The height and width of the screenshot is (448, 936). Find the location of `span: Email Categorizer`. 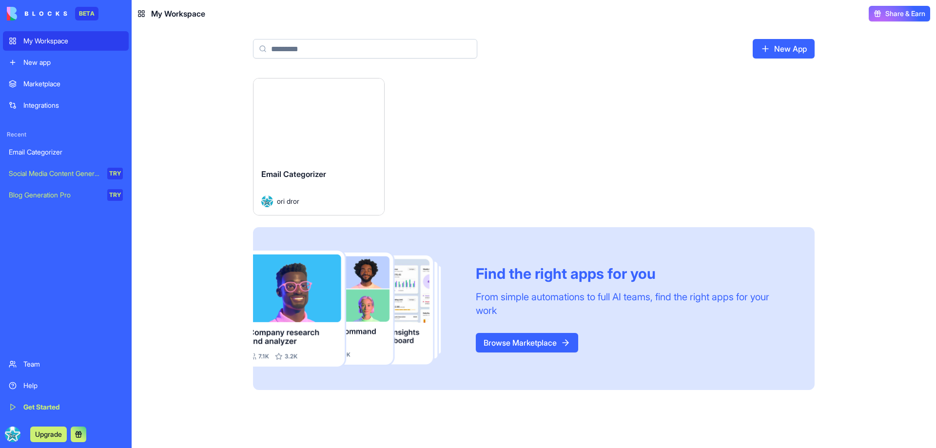

span: Email Categorizer is located at coordinates (294, 174).